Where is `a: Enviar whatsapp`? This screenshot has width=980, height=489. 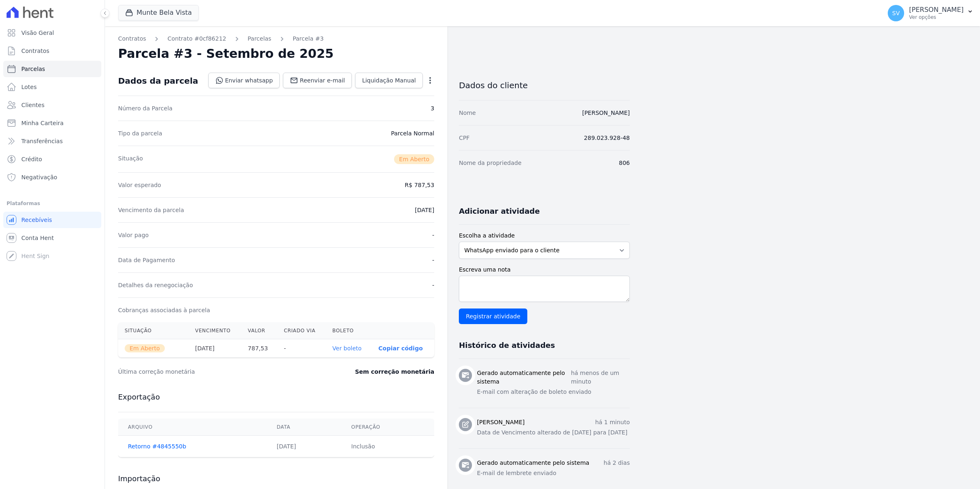
a: Enviar whatsapp is located at coordinates (244, 81).